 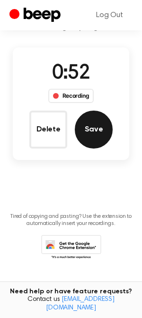 What do you see at coordinates (110, 15) in the screenshot?
I see `a: Log Out` at bounding box center [110, 15].